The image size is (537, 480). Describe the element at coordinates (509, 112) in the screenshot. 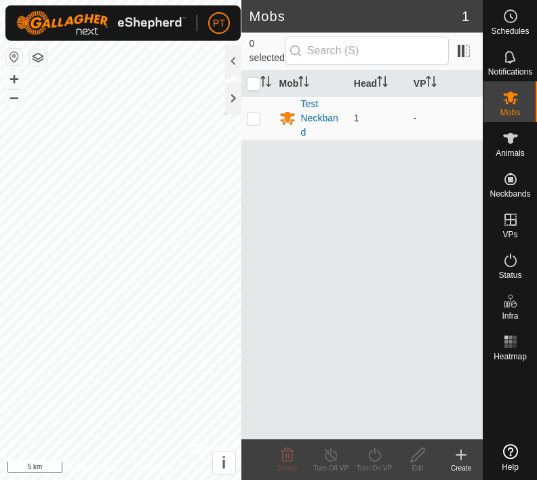

I see `span: Mobs` at that location.